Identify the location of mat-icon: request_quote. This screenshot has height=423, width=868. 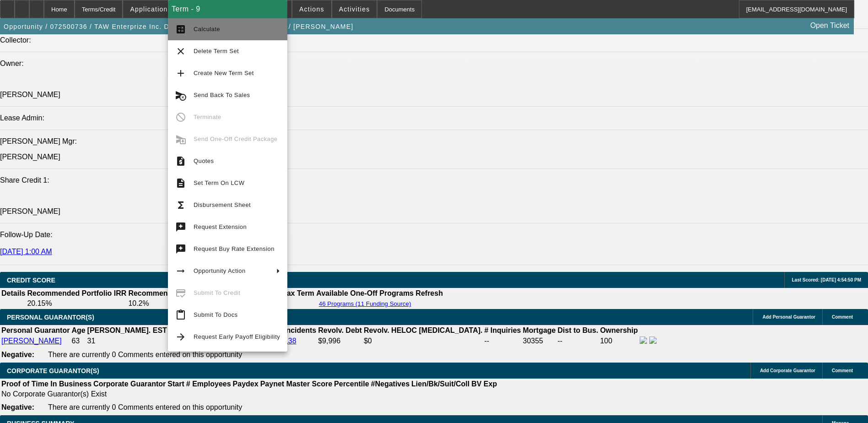
(181, 162).